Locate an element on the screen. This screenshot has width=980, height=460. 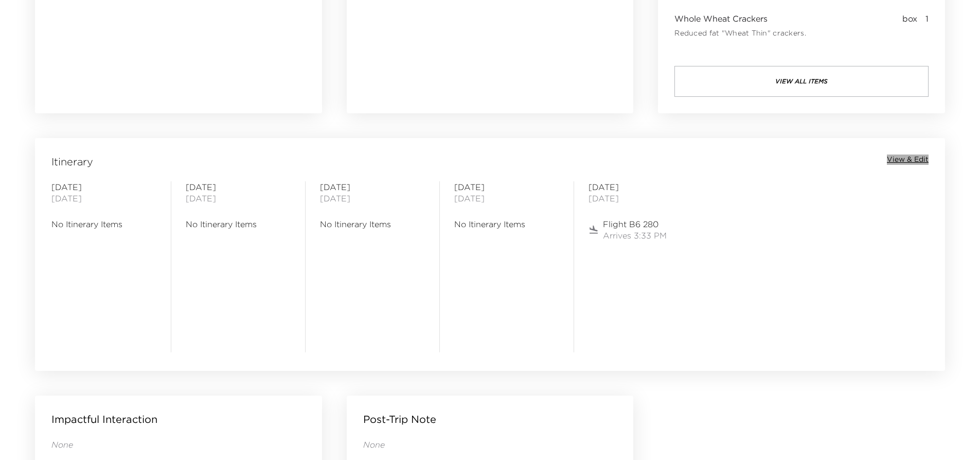
span: Itinerary is located at coordinates (72, 161).